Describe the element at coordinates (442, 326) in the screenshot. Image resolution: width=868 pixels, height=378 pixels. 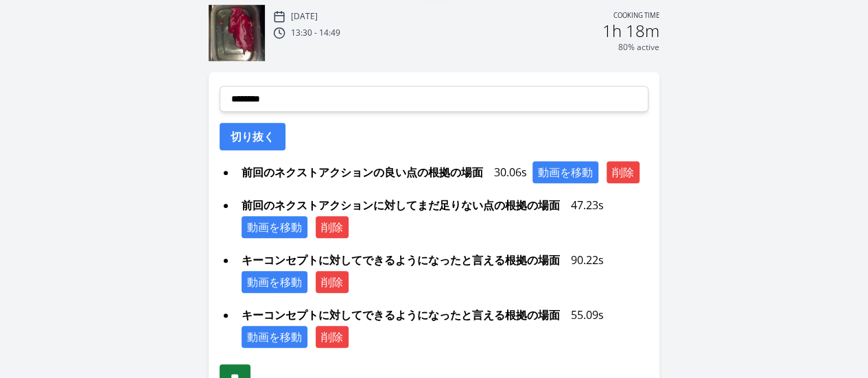
I see `div: 55.09s` at that location.